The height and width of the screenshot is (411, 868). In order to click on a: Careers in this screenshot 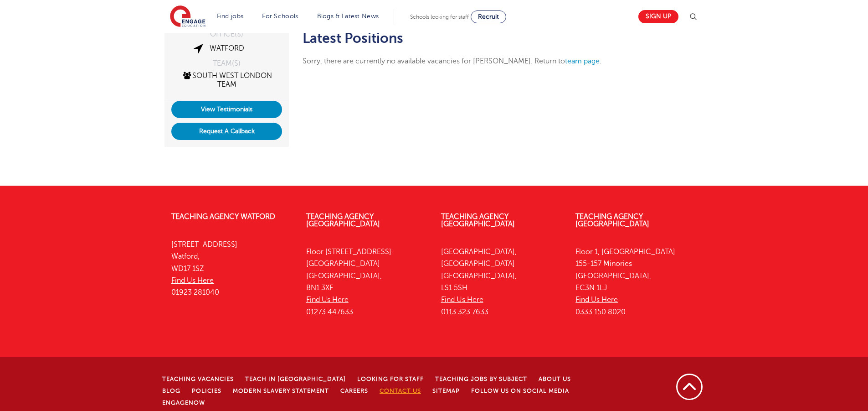, I will do `click(355, 391)`.